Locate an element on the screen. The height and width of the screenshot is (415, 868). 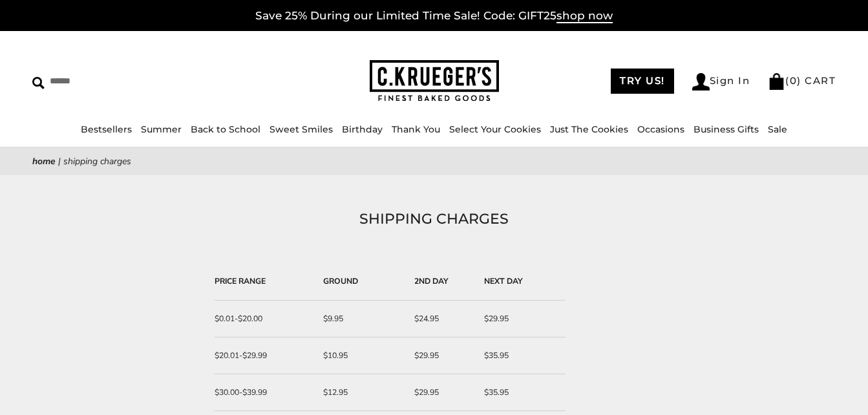
a: Business Gifts is located at coordinates (726, 129).